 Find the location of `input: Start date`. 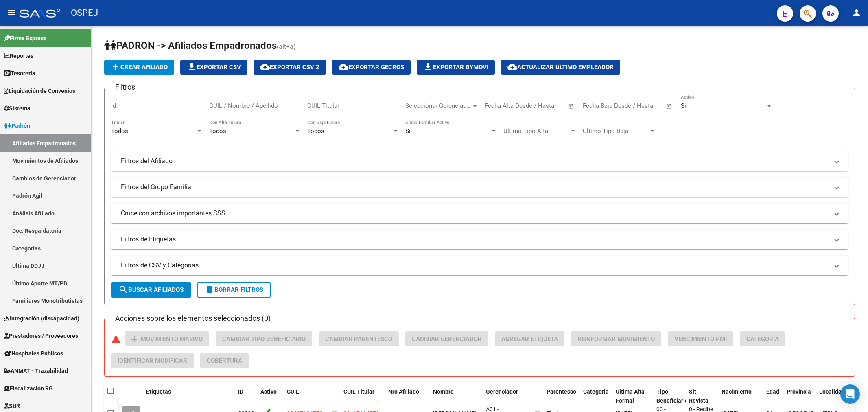

input: Start date is located at coordinates (596, 106).